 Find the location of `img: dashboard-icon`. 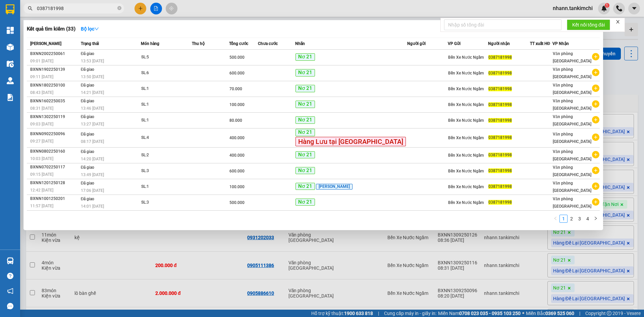

img: dashboard-icon is located at coordinates (10, 30).